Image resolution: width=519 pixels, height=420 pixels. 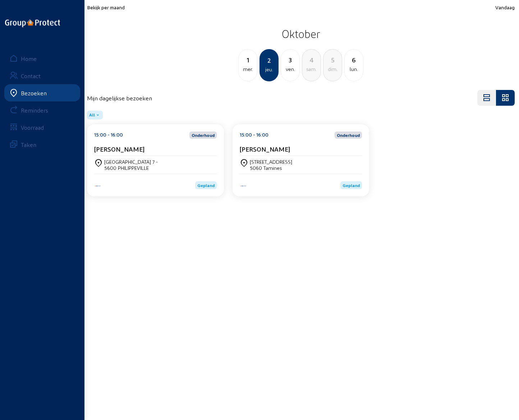 What do you see at coordinates (28, 145) in the screenshot?
I see `div: Taken` at bounding box center [28, 145].